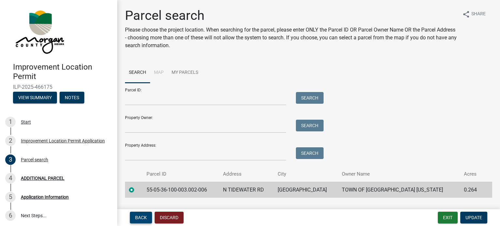  Describe the element at coordinates (474, 218) in the screenshot. I see `span: Update` at that location.